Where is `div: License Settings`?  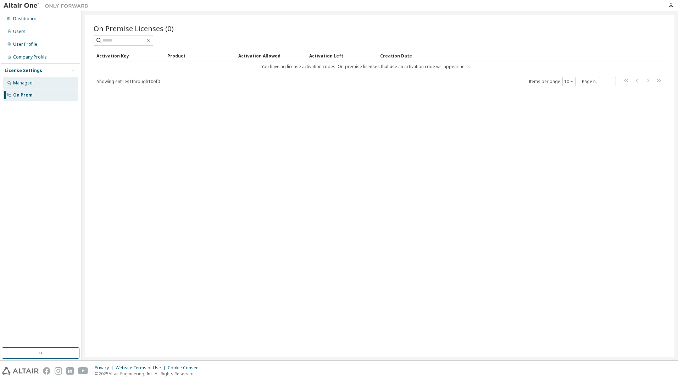 div: License Settings is located at coordinates (23, 71).